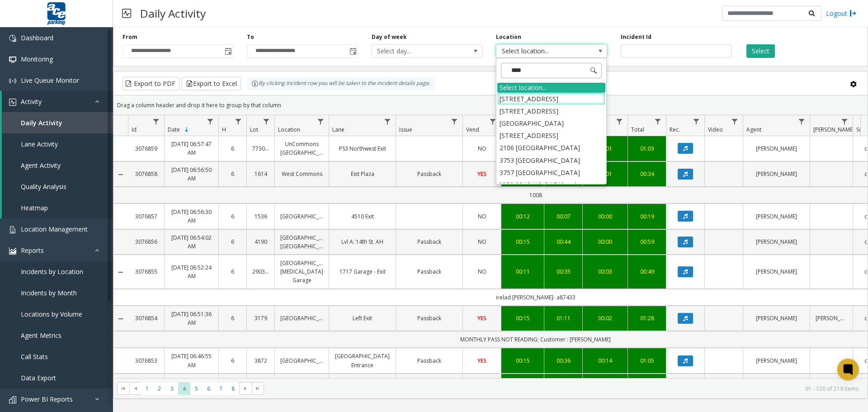  Describe the element at coordinates (130, 37) in the screenshot. I see `label: From` at that location.